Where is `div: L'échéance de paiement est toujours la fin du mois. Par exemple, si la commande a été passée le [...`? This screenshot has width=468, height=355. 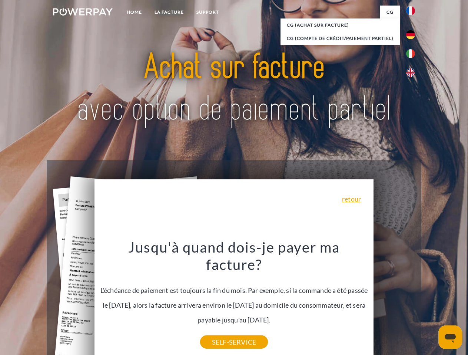 div: L'échéance de paiement est toujours la fin du mois. Par exemple, si la commande a été passée le [... is located at coordinates (234, 290).